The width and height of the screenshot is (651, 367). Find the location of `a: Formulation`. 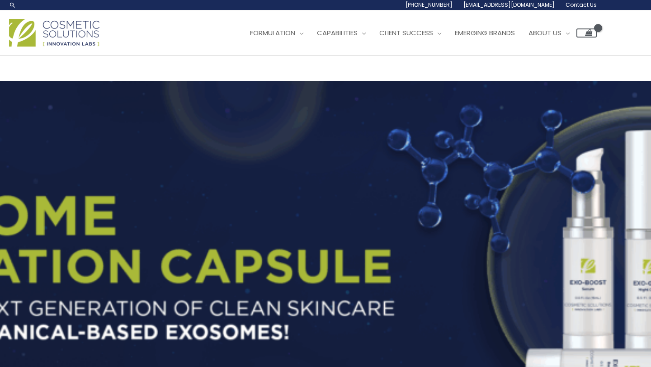

a: Formulation is located at coordinates (277, 33).